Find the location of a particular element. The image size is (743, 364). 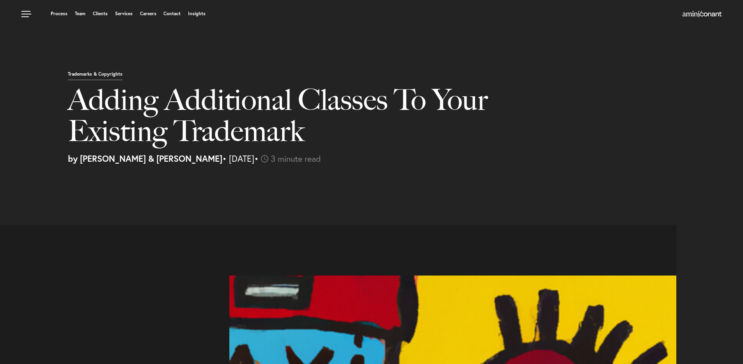

p: Trademarks & Copyrights is located at coordinates (95, 76).